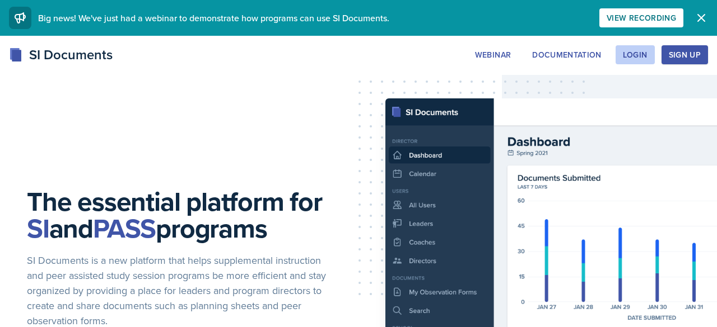 The image size is (717, 327). What do you see at coordinates (60, 55) in the screenshot?
I see `div: SI Documents` at bounding box center [60, 55].